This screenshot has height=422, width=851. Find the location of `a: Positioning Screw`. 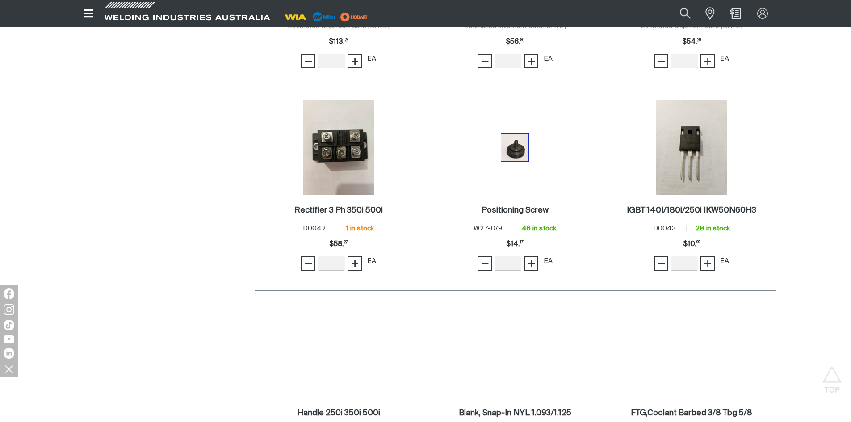

a: Positioning Screw is located at coordinates (515, 210).